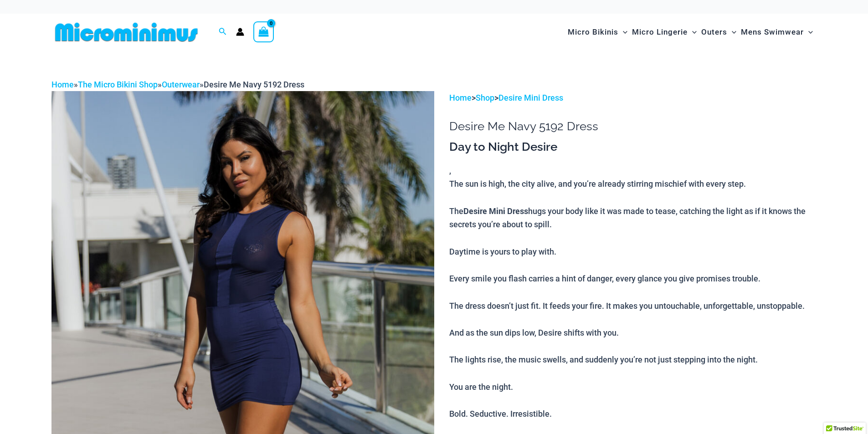 Image resolution: width=868 pixels, height=434 pixels. I want to click on a: Account icon link, so click(240, 32).